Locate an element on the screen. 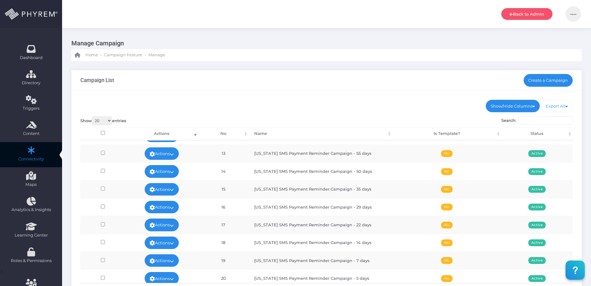 Image resolution: width=591 pixels, height=286 pixels. span: Campaign Feature is located at coordinates (123, 55).